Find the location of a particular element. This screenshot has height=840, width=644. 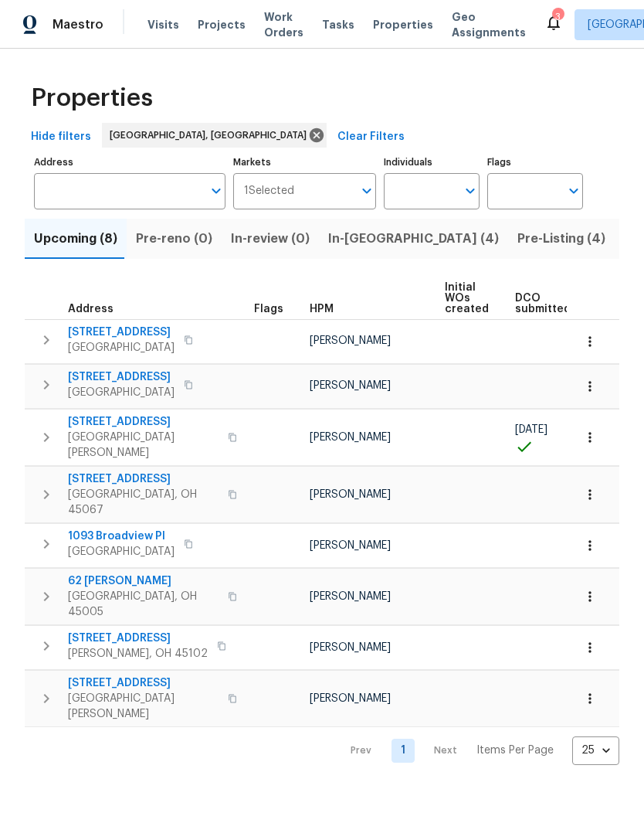

span: Clear Filters is located at coordinates (371, 137).